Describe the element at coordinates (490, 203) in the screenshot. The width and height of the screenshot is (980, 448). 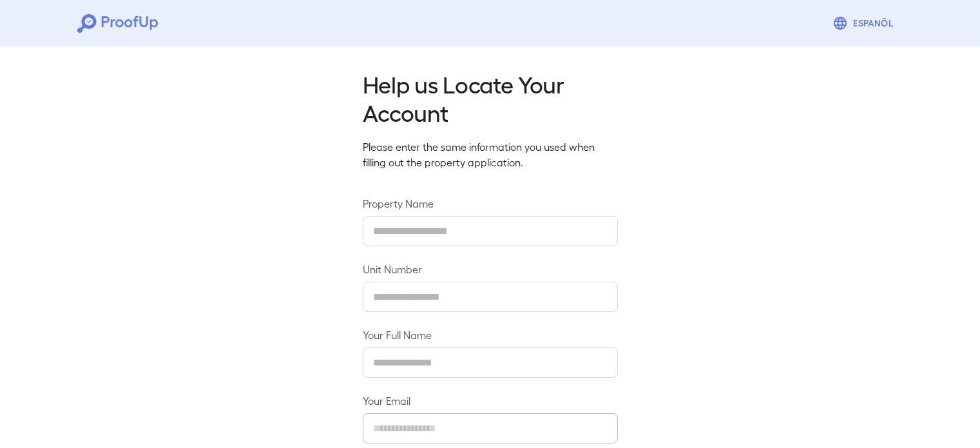
I see `label: Property Name` at that location.